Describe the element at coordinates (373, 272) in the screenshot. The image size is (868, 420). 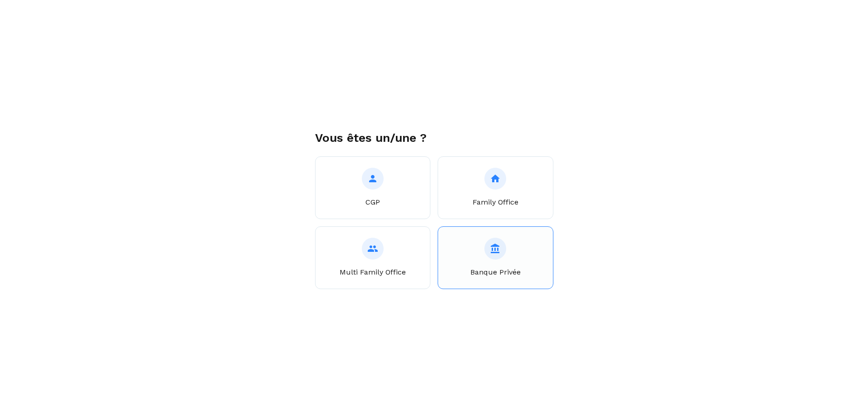
I see `p: Multi Family Office` at that location.